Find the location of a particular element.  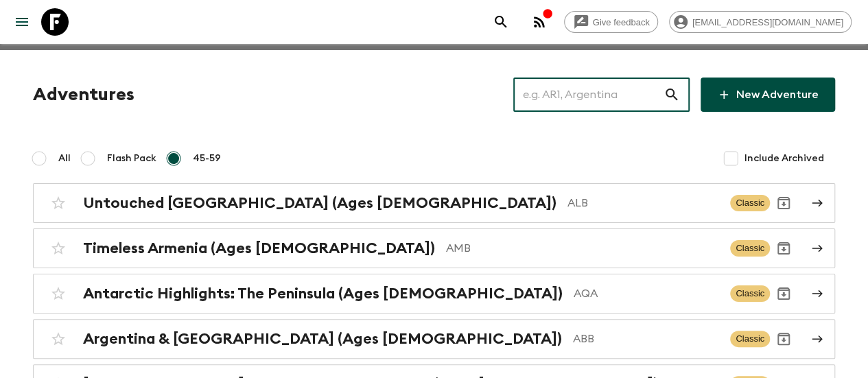

h1: Adventures is located at coordinates (84, 95).